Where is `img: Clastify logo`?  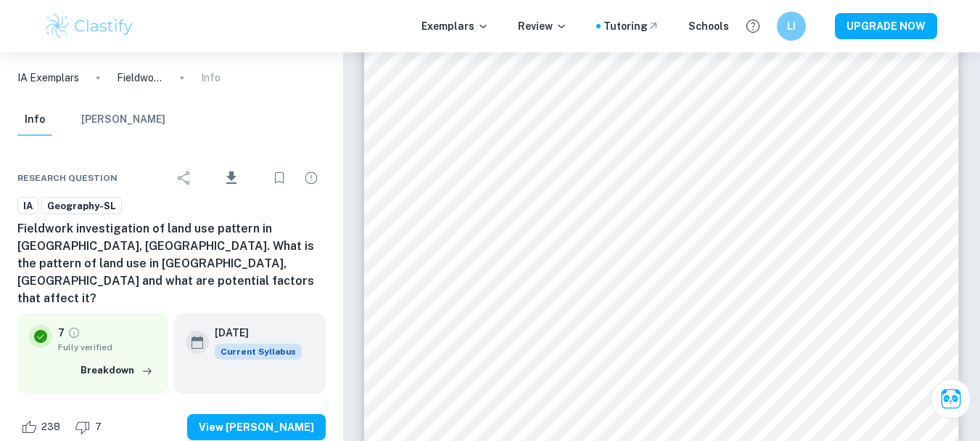
img: Clastify logo is located at coordinates (89, 26).